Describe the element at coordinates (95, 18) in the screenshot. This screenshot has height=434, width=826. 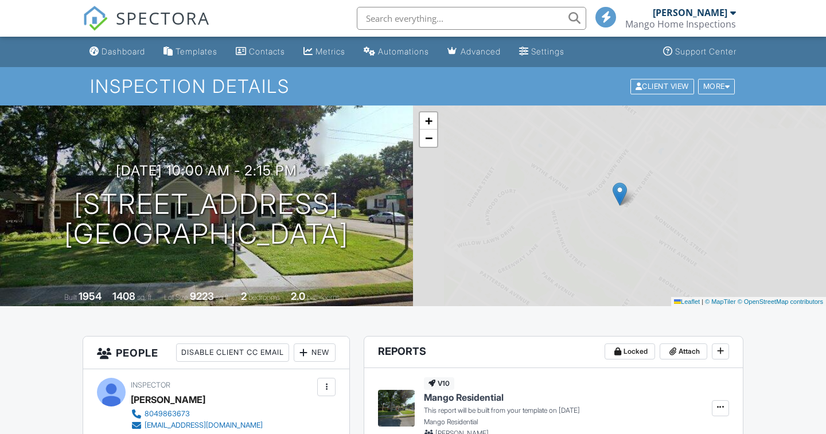
I see `img: The Best Home Inspection Software - Spectora` at that location.